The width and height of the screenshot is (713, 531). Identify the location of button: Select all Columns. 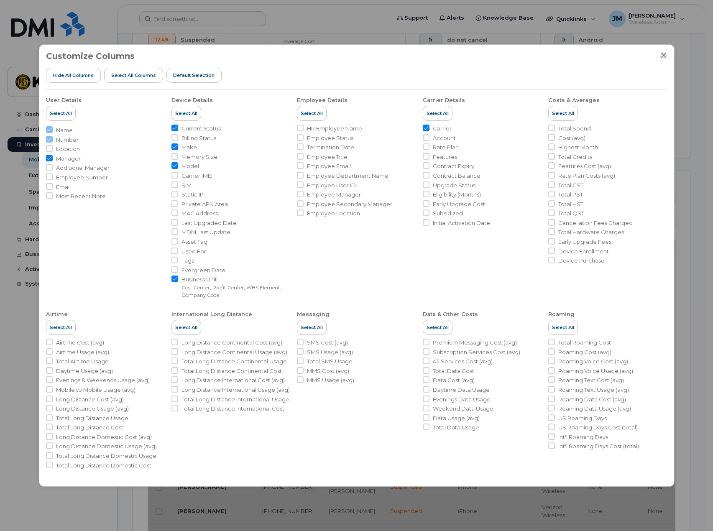
(133, 75).